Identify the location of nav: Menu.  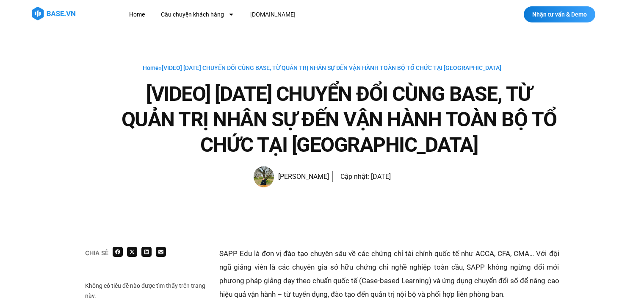
(286, 14).